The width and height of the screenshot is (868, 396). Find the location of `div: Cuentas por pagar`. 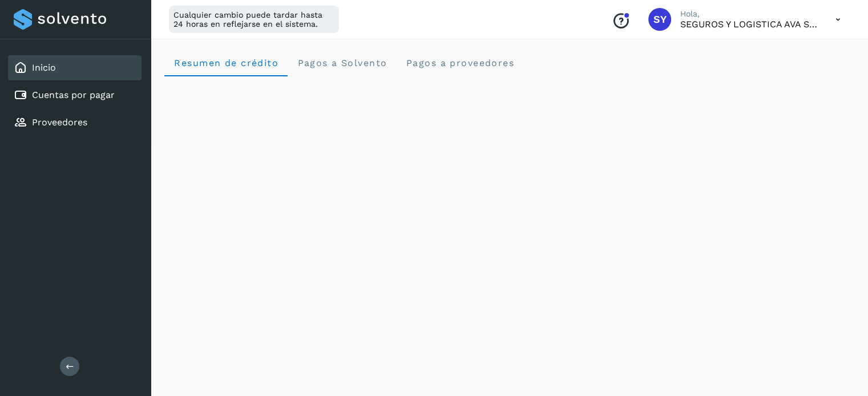

div: Cuentas por pagar is located at coordinates (75, 95).